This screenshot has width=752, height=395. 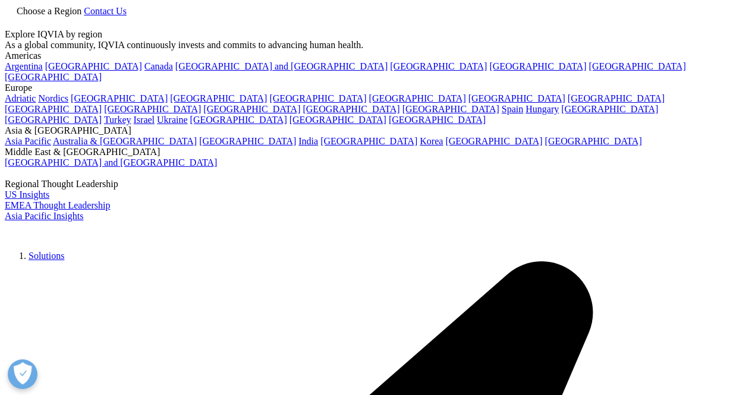 I want to click on div: Europe, so click(x=376, y=88).